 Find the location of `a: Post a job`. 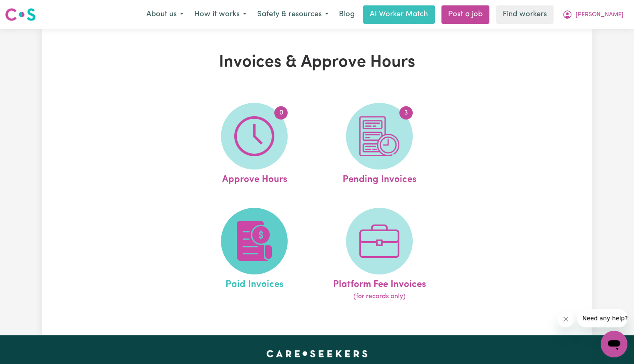

a: Post a job is located at coordinates (465, 15).